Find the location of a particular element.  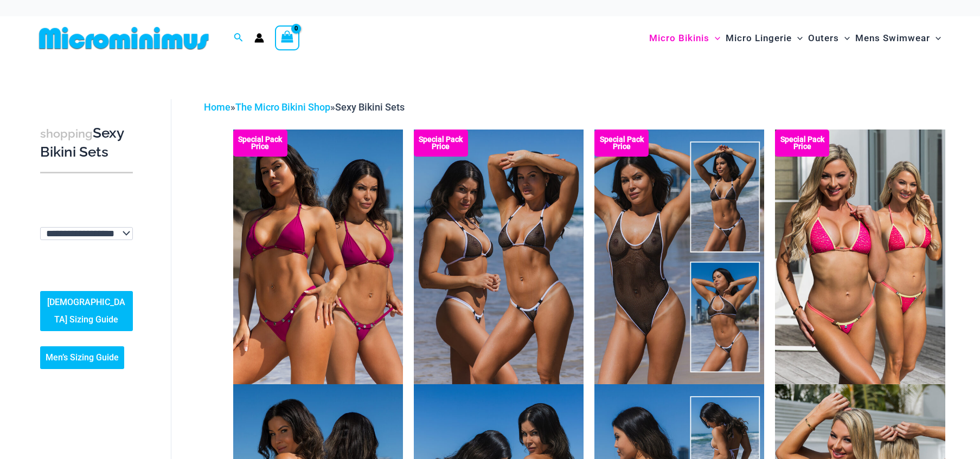

span: Micro Bikinis is located at coordinates (679, 38).